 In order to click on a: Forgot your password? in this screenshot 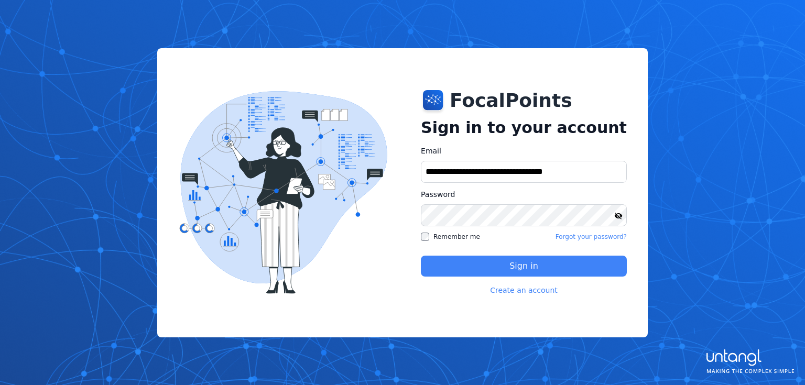, I will do `click(591, 237)`.